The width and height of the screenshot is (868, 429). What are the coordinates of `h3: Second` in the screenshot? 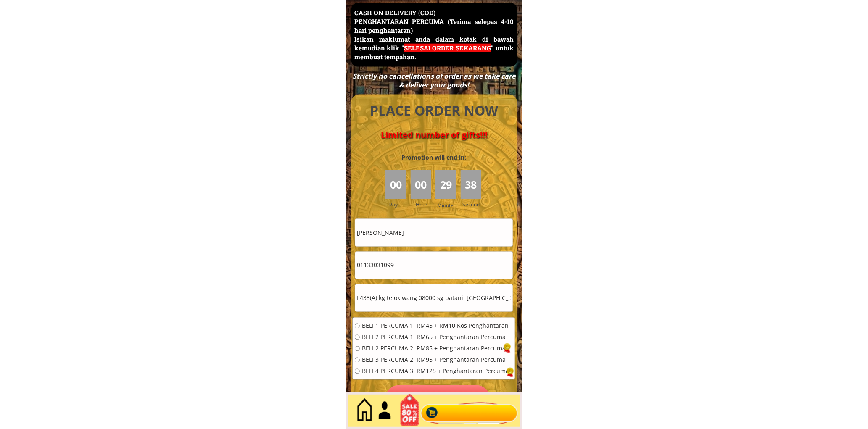 It's located at (473, 205).